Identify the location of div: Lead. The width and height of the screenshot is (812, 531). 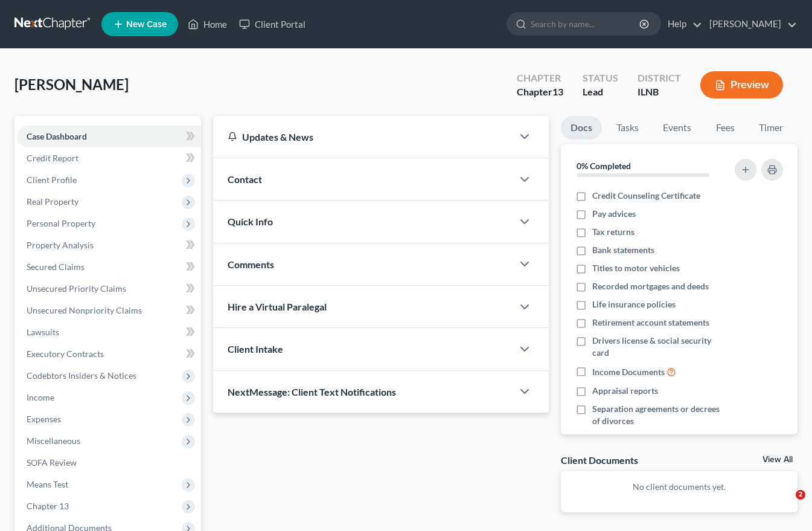
(600, 91).